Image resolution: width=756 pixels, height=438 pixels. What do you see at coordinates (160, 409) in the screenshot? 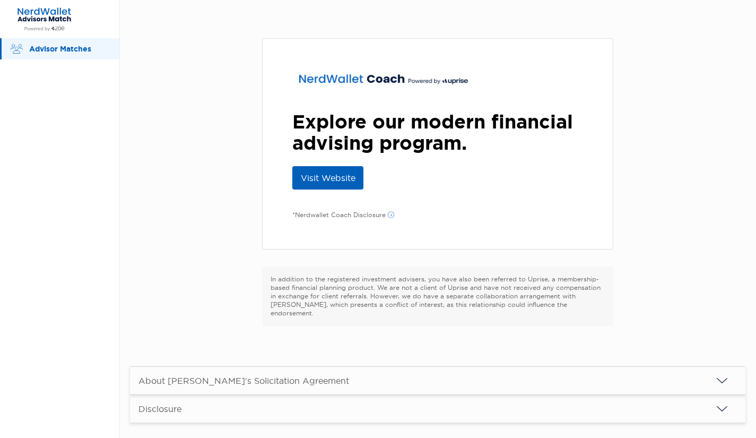
I see `div: Disclosure` at bounding box center [160, 409].